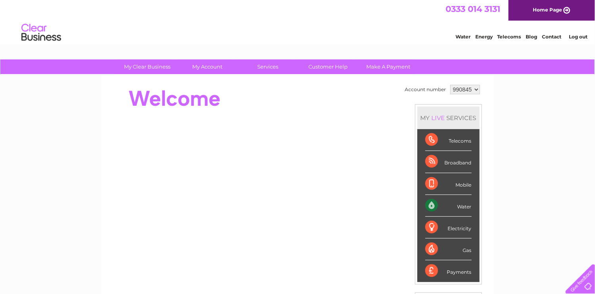  Describe the element at coordinates (448, 206) in the screenshot. I see `div: Water` at that location.